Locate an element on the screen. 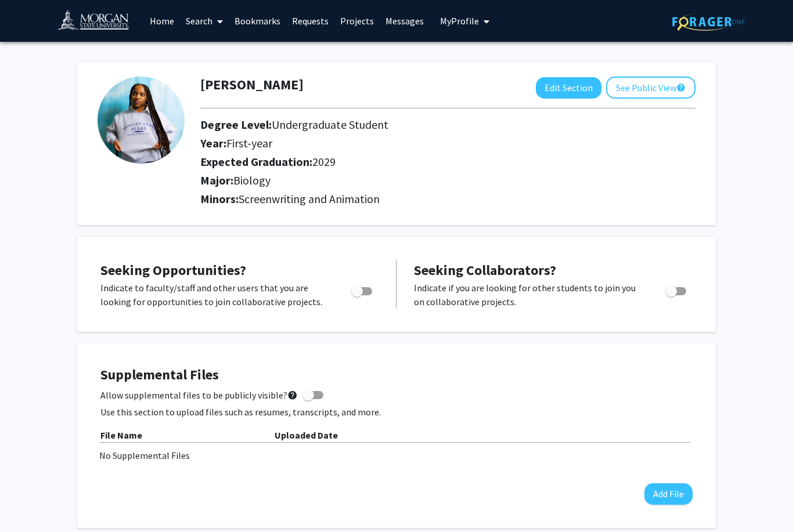 Image resolution: width=793 pixels, height=532 pixels. img: Profile Picture is located at coordinates (141, 120).